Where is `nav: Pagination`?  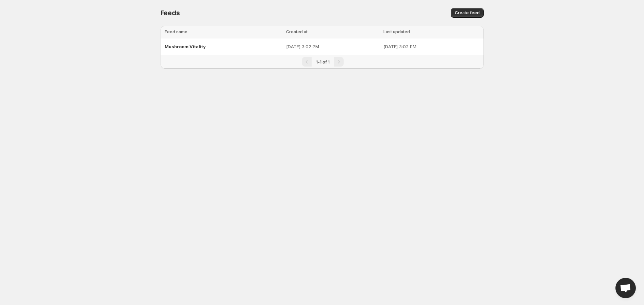
nav: Pagination is located at coordinates (322, 62).